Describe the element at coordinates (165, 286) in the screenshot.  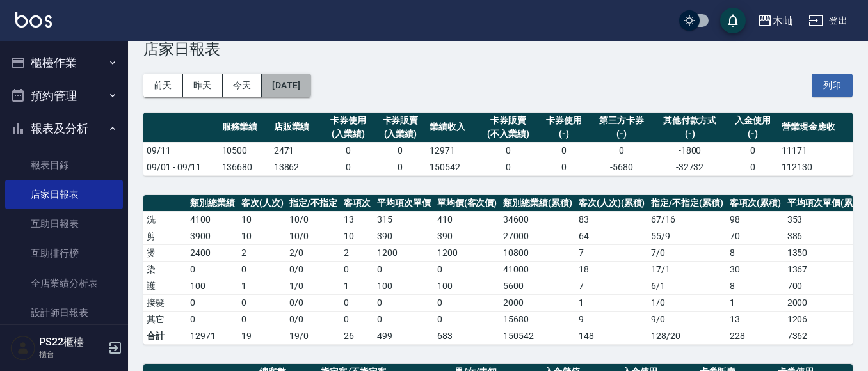
I see `td: 護` at that location.